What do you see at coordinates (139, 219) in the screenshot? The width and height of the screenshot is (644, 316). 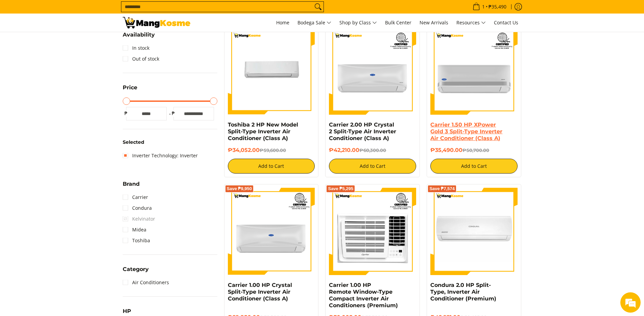 I see `span: Kelvinator` at bounding box center [139, 219].